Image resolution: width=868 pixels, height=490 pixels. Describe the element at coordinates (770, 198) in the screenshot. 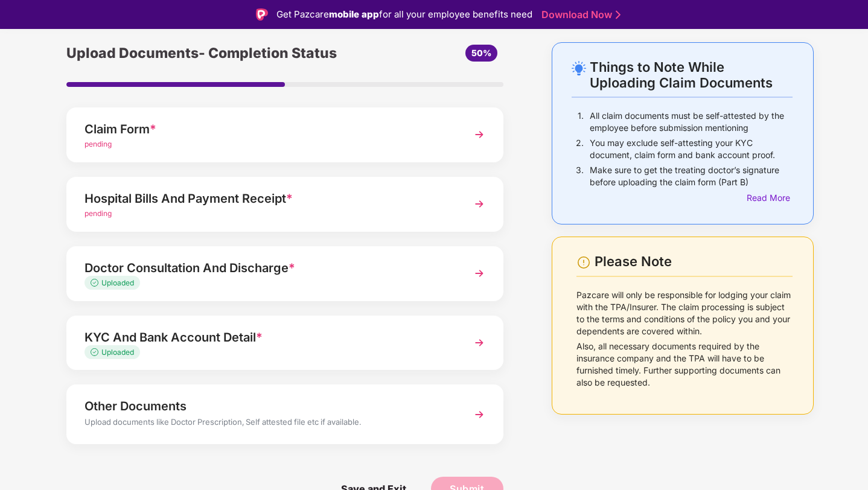

I see `div: Read More` at that location.